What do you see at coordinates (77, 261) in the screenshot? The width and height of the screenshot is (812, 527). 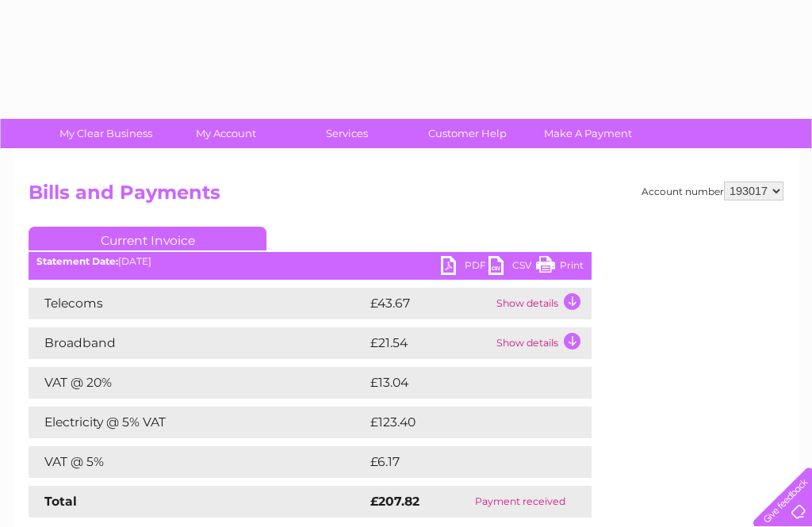 I see `b: Statement Date:` at bounding box center [77, 261].